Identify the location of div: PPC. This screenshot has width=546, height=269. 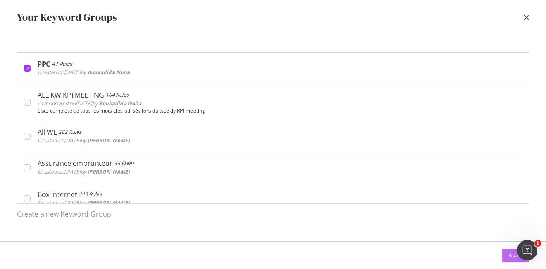
(44, 64).